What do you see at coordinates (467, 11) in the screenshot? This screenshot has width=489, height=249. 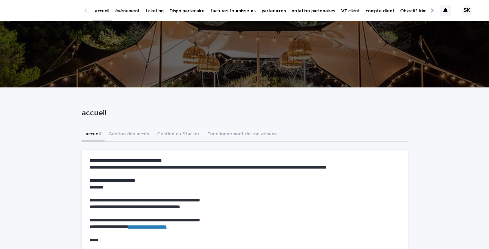 I see `div: SK` at bounding box center [467, 11].